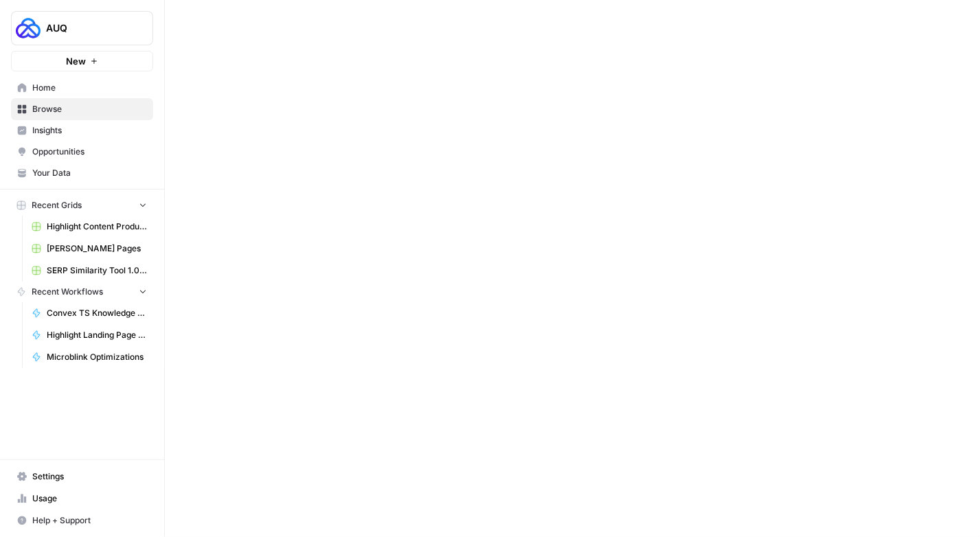  Describe the element at coordinates (82, 205) in the screenshot. I see `button: Recent Grids` at that location.